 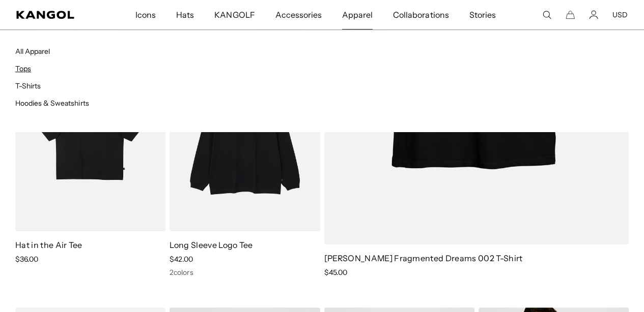 What do you see at coordinates (49, 245) in the screenshot?
I see `a: Hat in the Air Tee` at bounding box center [49, 245].